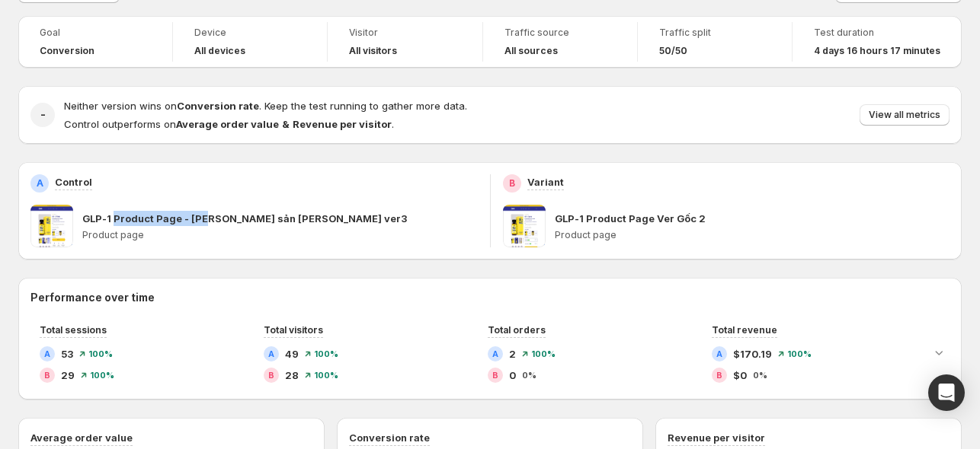 The height and width of the screenshot is (449, 980). What do you see at coordinates (876, 32) in the screenshot?
I see `span: Test duration` at bounding box center [876, 32].